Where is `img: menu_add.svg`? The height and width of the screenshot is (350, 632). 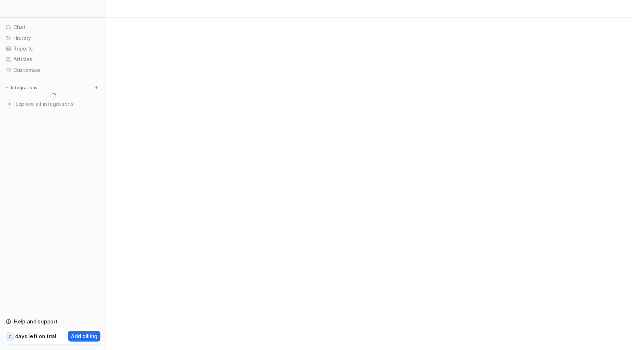 img: menu_add.svg is located at coordinates (96, 88).